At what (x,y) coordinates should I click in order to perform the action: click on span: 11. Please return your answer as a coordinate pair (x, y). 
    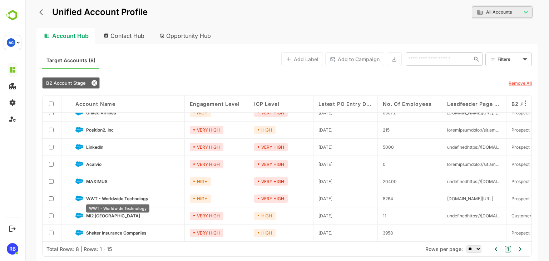
    Looking at the image, I should click on (359, 215).